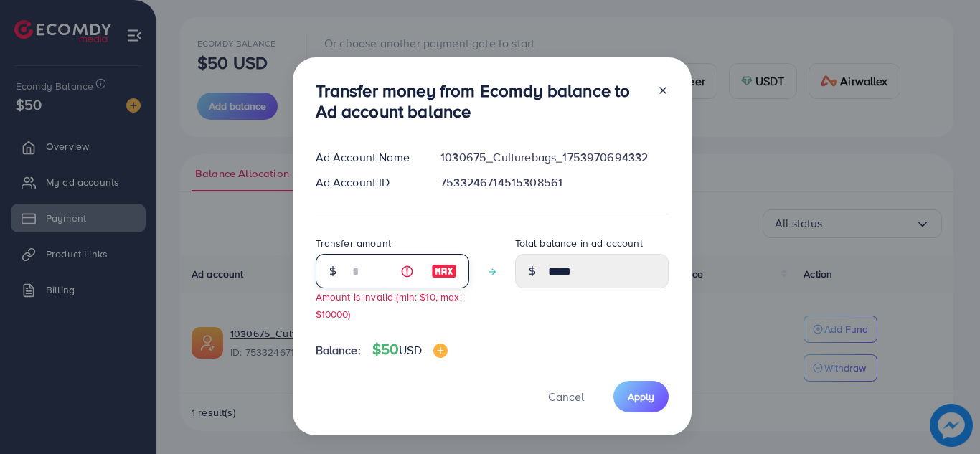 This screenshot has width=980, height=454. What do you see at coordinates (641, 397) in the screenshot?
I see `span: Apply` at bounding box center [641, 397].